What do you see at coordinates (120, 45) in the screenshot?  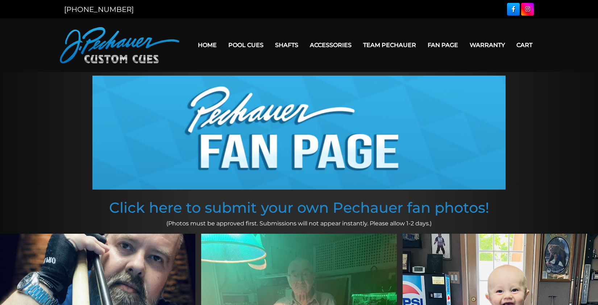 I see `img: Pechauer Custom Cues` at bounding box center [120, 45].